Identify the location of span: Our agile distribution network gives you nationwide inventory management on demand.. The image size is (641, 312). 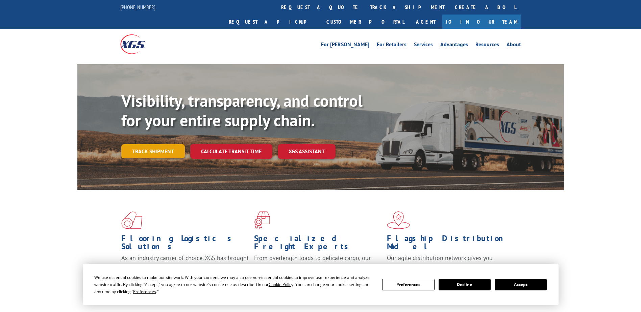
(449, 262).